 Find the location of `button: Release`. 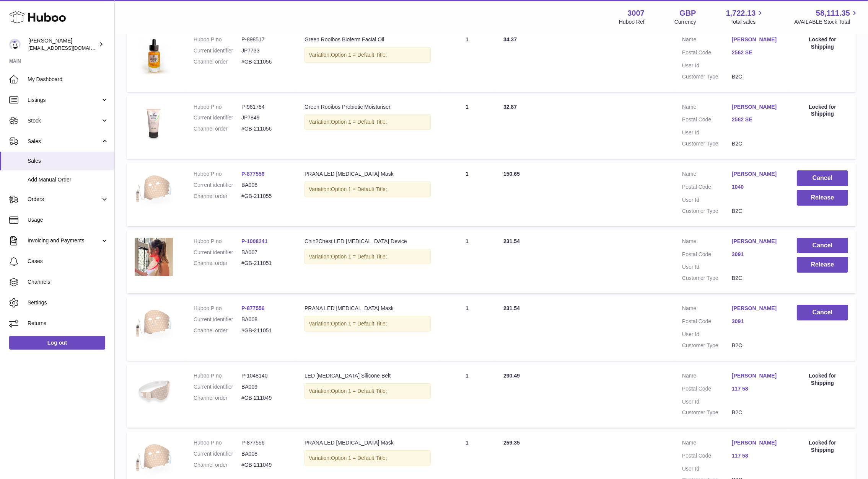

button: Release is located at coordinates (822, 198).